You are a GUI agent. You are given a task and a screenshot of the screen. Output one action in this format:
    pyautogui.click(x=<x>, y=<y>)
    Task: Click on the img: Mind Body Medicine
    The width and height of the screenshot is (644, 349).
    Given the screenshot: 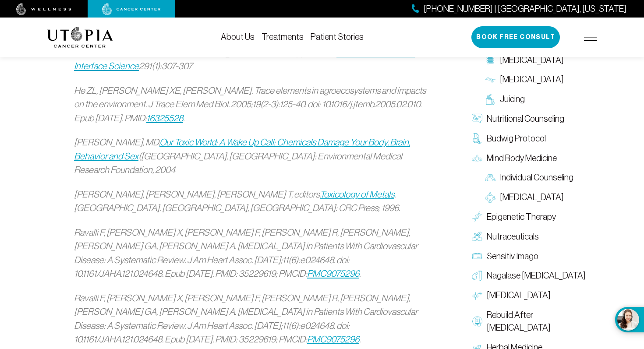 What is the action you would take?
    pyautogui.click(x=477, y=158)
    